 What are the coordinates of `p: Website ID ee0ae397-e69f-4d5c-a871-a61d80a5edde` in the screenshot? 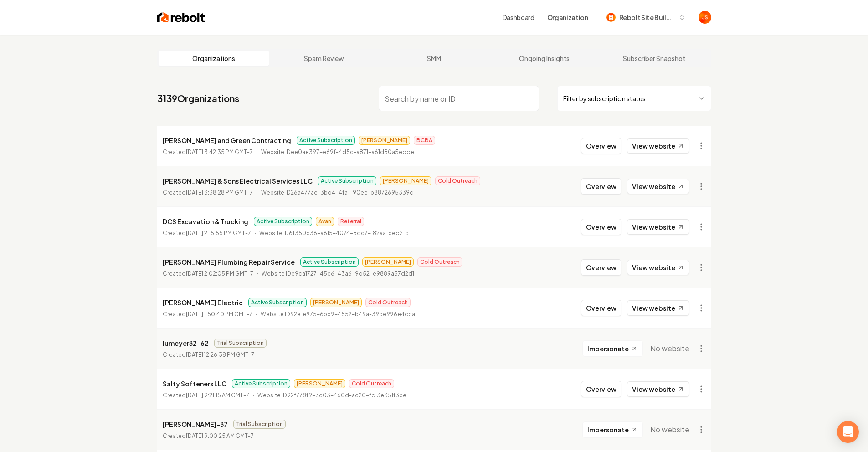 It's located at (338, 152).